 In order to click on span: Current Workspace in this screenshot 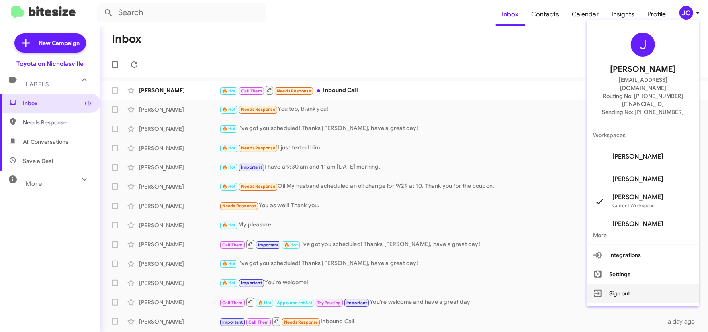, I will do `click(633, 205)`.